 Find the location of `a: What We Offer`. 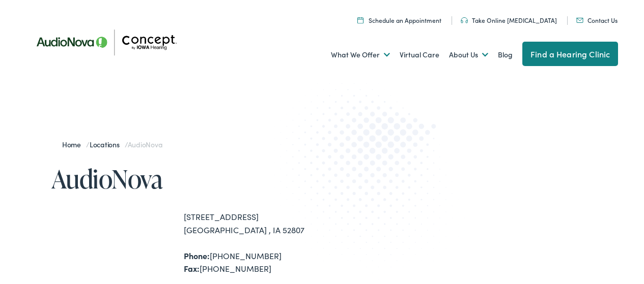

a: What We Offer is located at coordinates (361, 55).